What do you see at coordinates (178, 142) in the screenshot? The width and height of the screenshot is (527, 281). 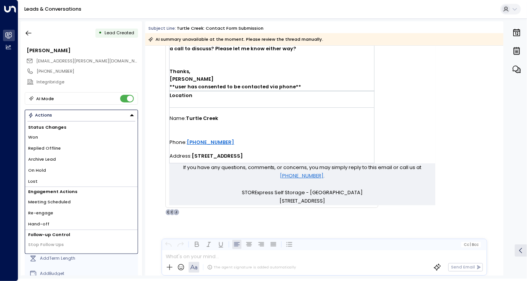 I see `span: Phone:` at bounding box center [178, 142].